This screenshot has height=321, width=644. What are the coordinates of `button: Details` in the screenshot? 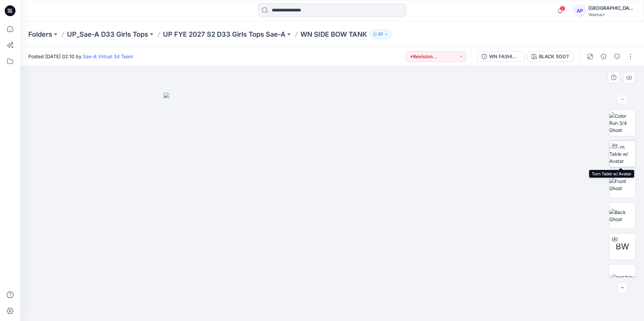 It's located at (603, 56).